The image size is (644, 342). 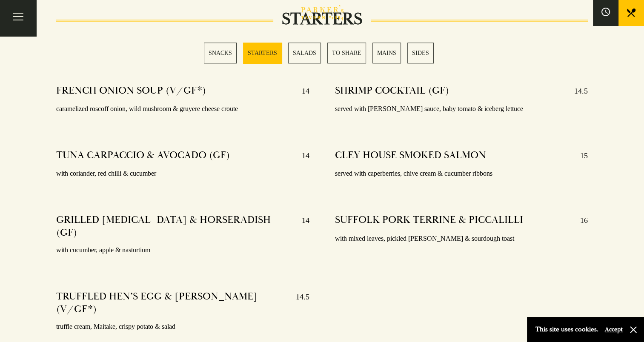 What do you see at coordinates (633, 330) in the screenshot?
I see `button: Close and accept` at bounding box center [633, 330].